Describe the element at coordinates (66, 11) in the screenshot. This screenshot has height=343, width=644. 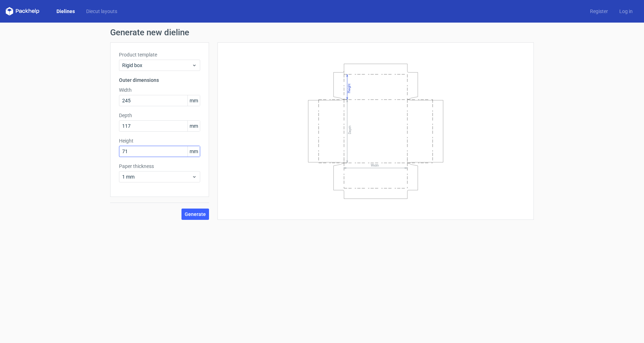
I see `a: Dielines` at that location.